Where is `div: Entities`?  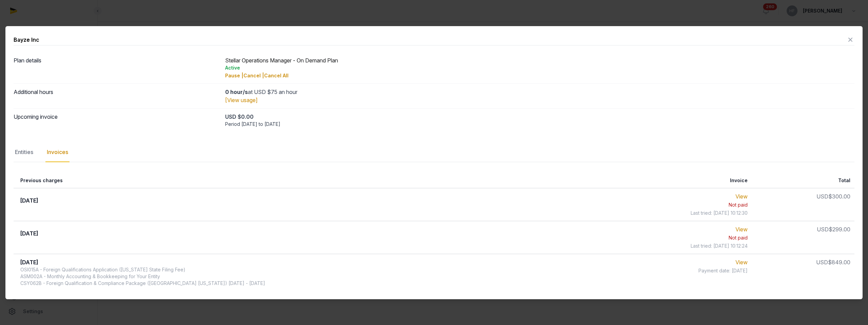 div: Entities is located at coordinates (24, 152).